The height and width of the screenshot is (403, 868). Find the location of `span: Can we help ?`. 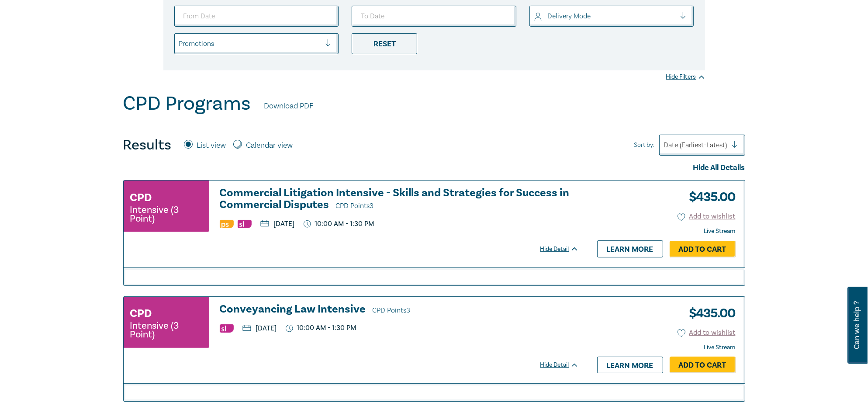

span: Can we help ? is located at coordinates (857, 325).